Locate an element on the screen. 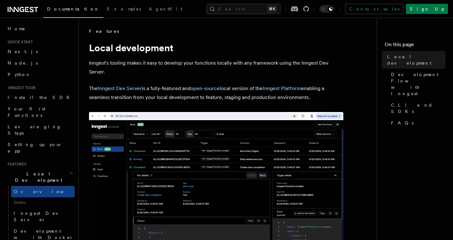 Image resolution: width=453 pixels, height=240 pixels. span: Install the SDK is located at coordinates (40, 97).